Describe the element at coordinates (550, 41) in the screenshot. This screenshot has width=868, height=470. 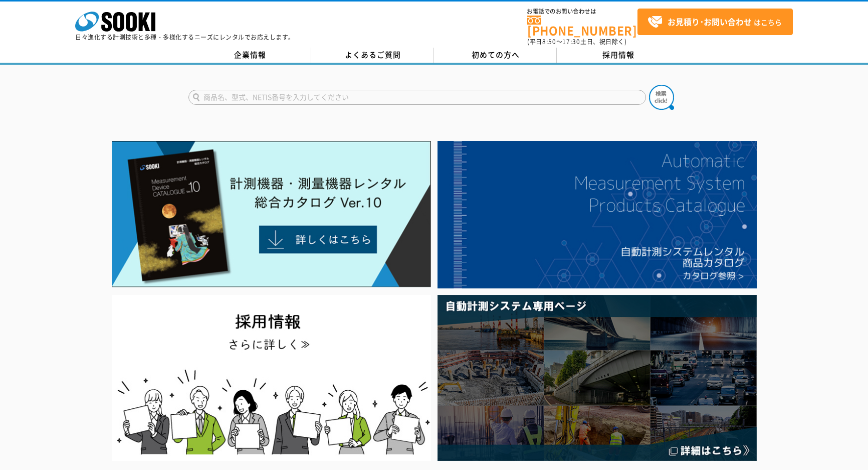
I see `span: 8:50` at that location.